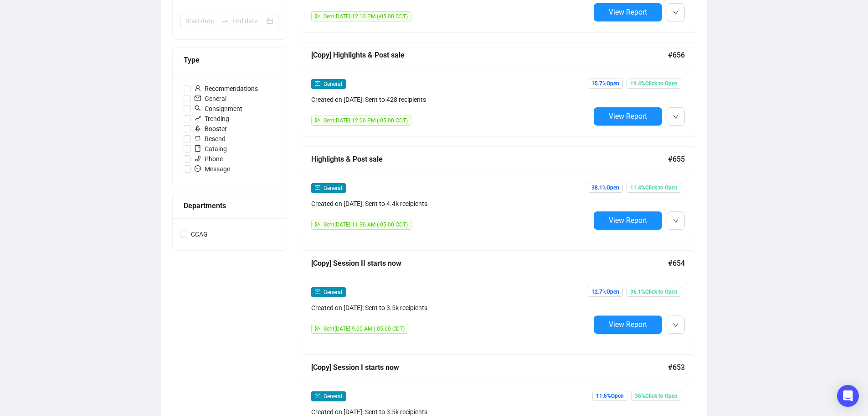  What do you see at coordinates (676, 159) in the screenshot?
I see `span: #655` at bounding box center [676, 159].